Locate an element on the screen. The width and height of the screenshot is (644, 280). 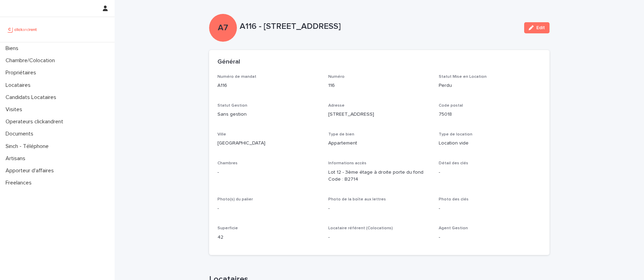
img: UCB0brd3T0yccxBKYDjQ is located at coordinates (22, 30).